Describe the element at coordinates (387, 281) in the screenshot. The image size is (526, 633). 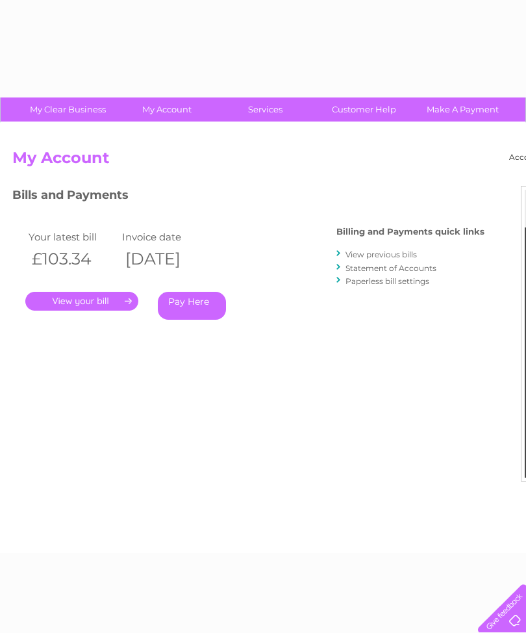
I see `a: Paperless bill settings` at that location.